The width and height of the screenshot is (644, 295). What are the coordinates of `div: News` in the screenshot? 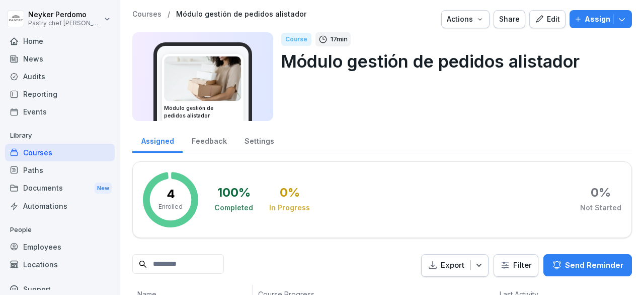 It's located at (60, 59).